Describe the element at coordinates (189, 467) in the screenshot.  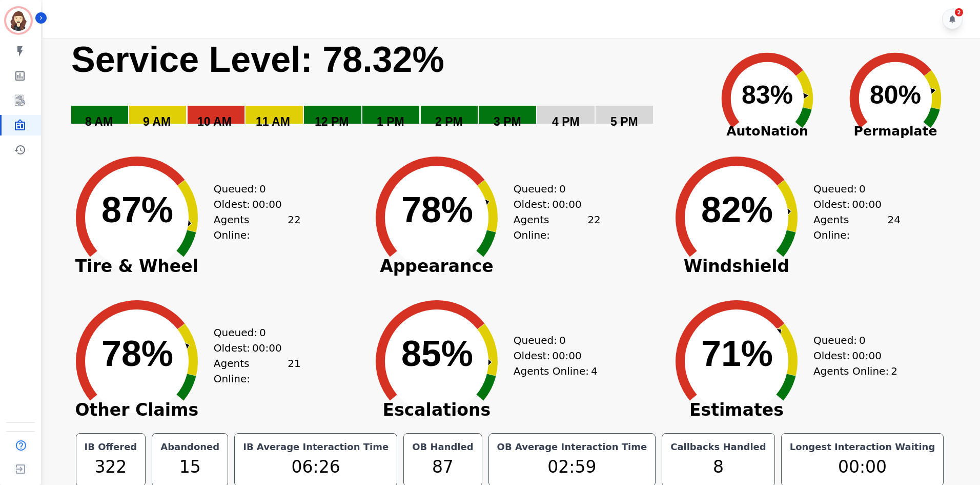
I see `div: 15` at that location.